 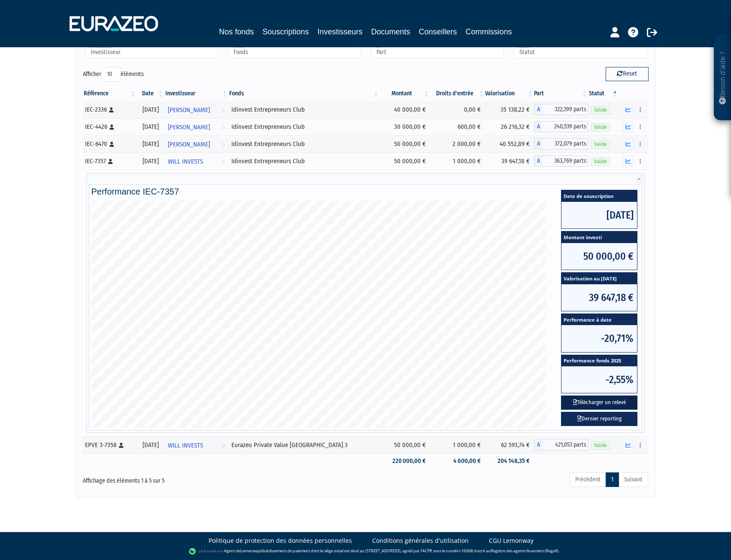 I want to click on td: 40 000,00 €, so click(x=405, y=110).